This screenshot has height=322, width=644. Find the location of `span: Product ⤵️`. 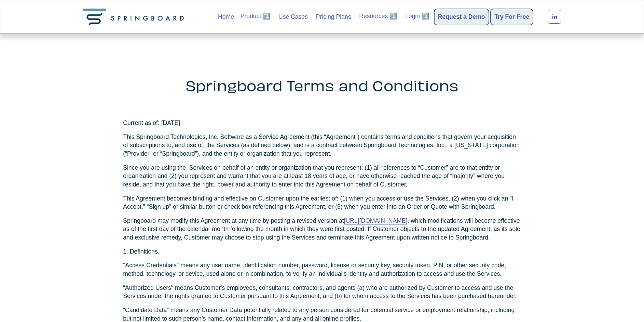

span: Product ⤵️ is located at coordinates (255, 16).